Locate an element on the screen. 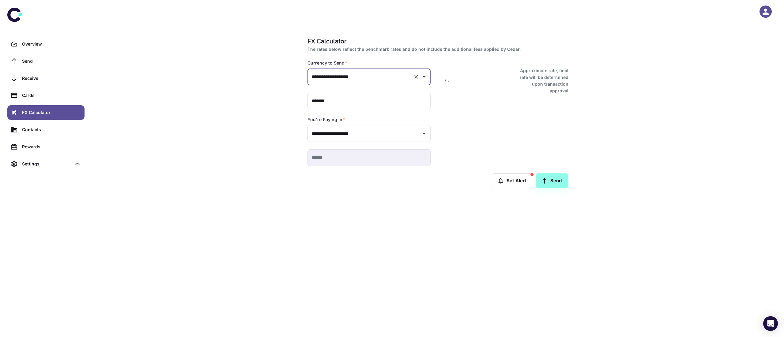 Image resolution: width=784 pixels, height=337 pixels. a: Overview is located at coordinates (46, 44).